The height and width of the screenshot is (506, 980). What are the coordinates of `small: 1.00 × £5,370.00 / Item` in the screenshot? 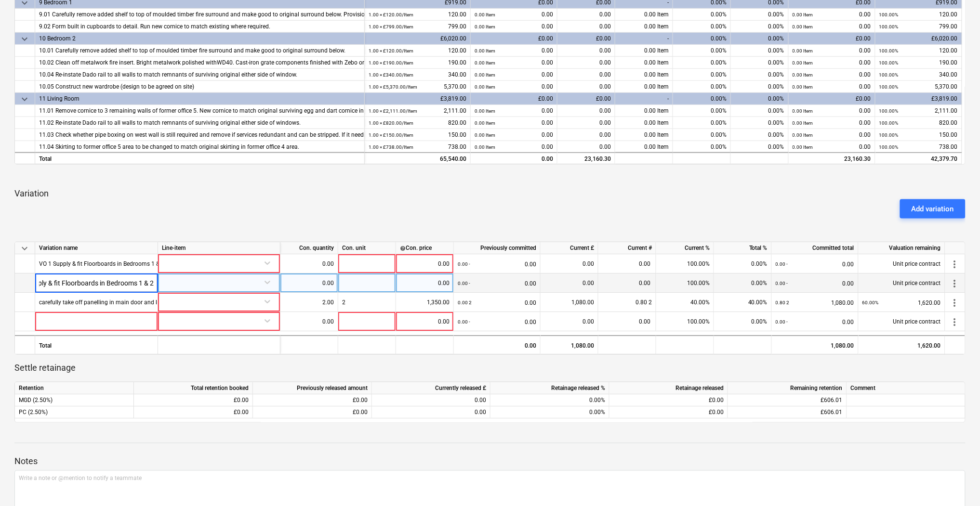 It's located at (393, 87).